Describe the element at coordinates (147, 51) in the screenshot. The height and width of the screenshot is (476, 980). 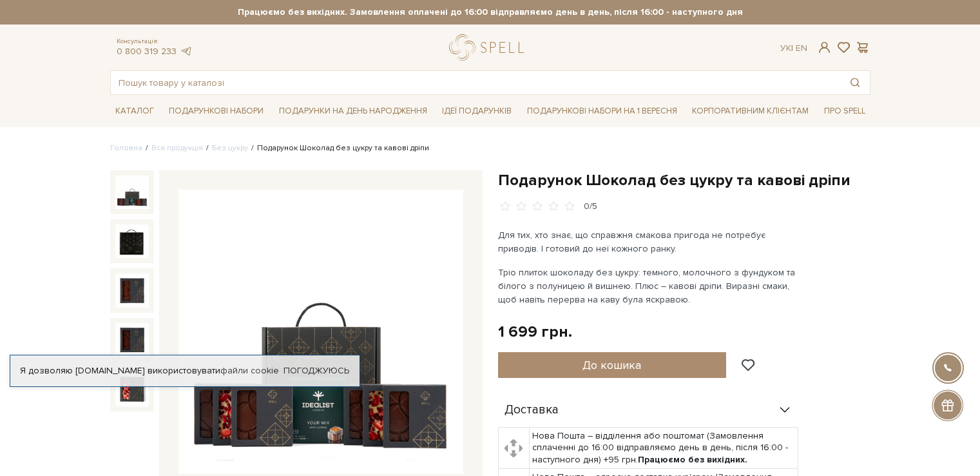
I see `a: 0 800 319 233` at that location.